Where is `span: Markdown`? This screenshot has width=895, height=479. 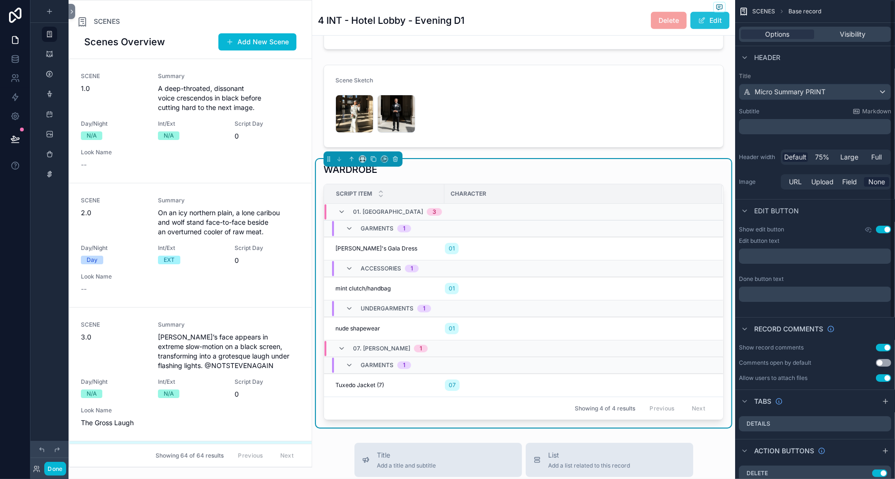 span: Markdown is located at coordinates (876, 111).